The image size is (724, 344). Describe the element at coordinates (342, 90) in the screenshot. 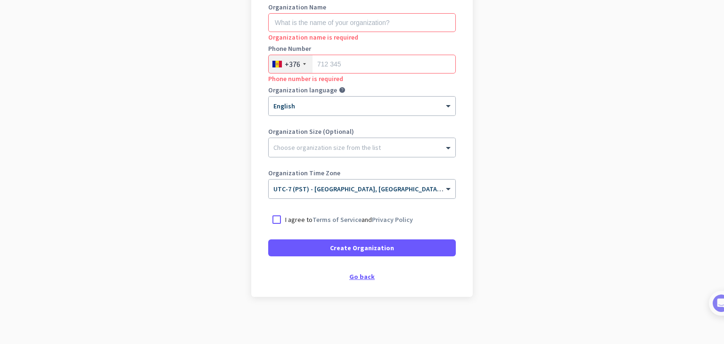

I see `i: help` at that location.